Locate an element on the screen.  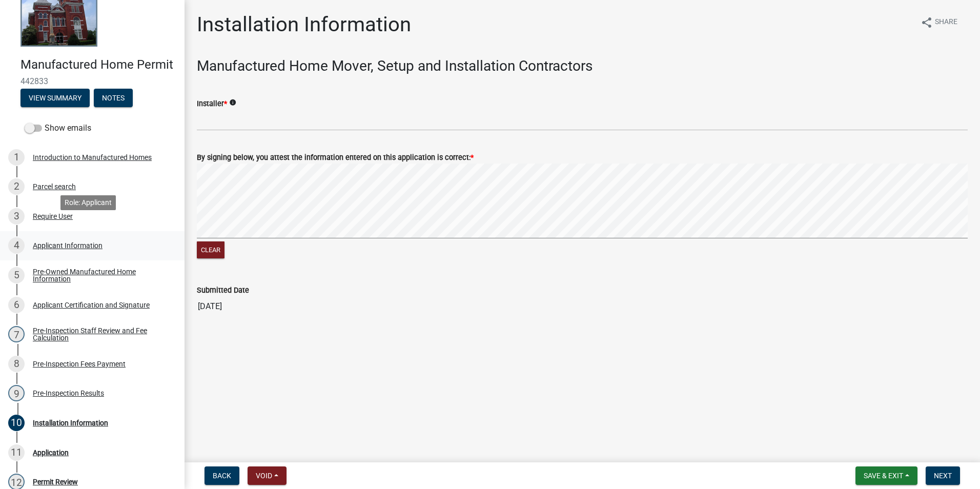
button: Clear is located at coordinates (210, 249).